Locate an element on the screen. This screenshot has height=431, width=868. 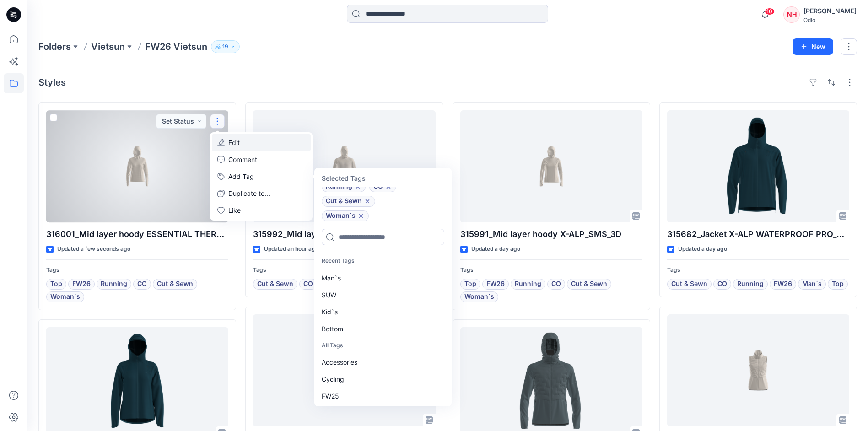
div: FW25 is located at coordinates (382, 396).